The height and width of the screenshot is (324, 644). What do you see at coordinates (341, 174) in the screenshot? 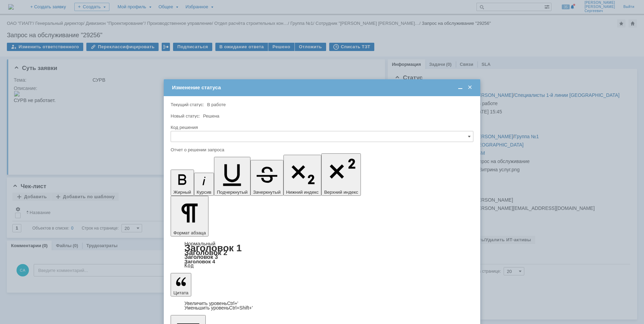
I see `button: Верхний индекс` at bounding box center [341, 174].